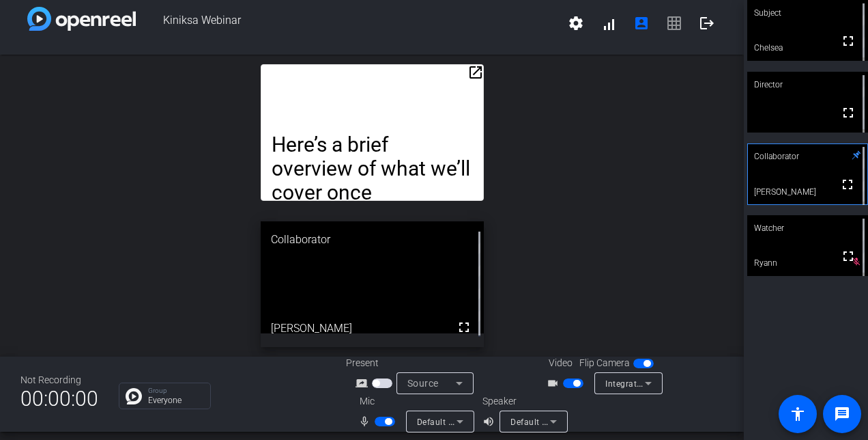  What do you see at coordinates (576, 23) in the screenshot?
I see `mat-icon: settings` at bounding box center [576, 23].